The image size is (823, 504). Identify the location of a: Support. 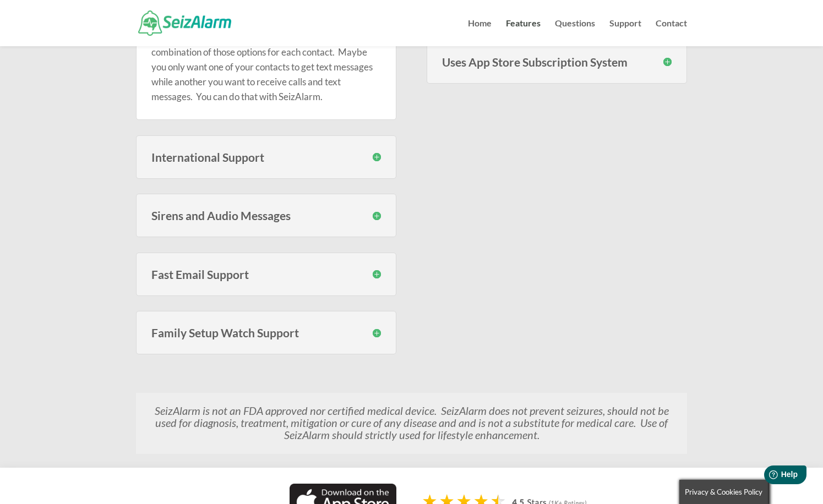
(625, 33).